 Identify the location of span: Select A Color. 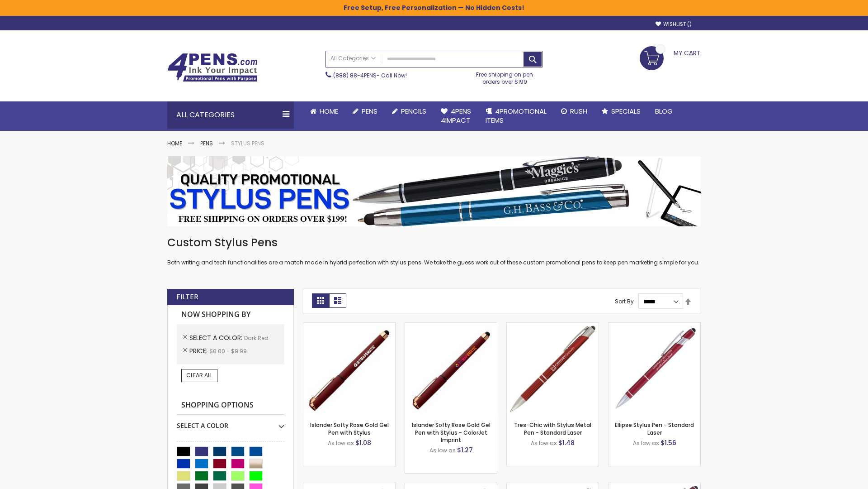
(217, 338).